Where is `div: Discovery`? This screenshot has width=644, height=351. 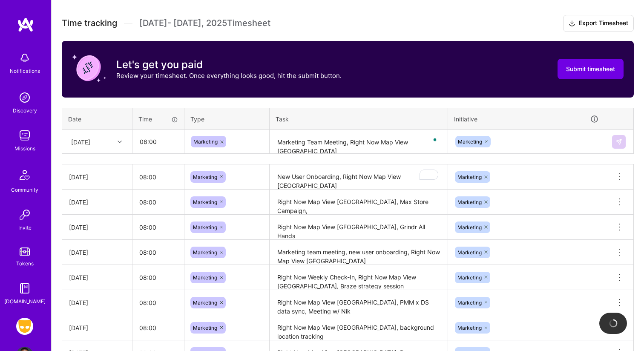 div: Discovery is located at coordinates (25, 110).